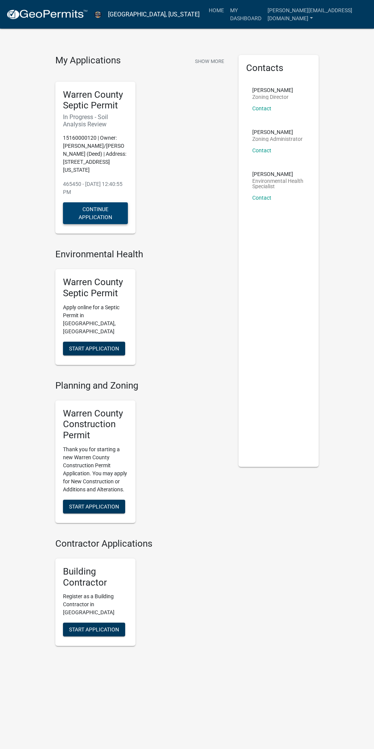 This screenshot has width=374, height=749. I want to click on h4: My Applications, so click(88, 61).